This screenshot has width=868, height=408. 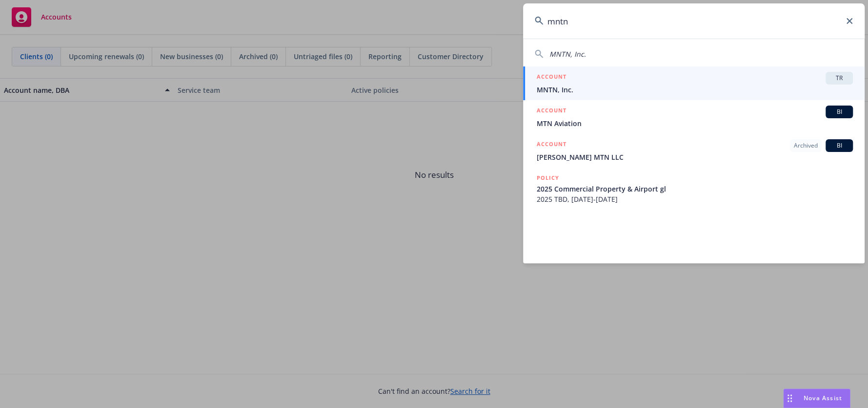 I want to click on span: Archived, so click(x=805, y=146).